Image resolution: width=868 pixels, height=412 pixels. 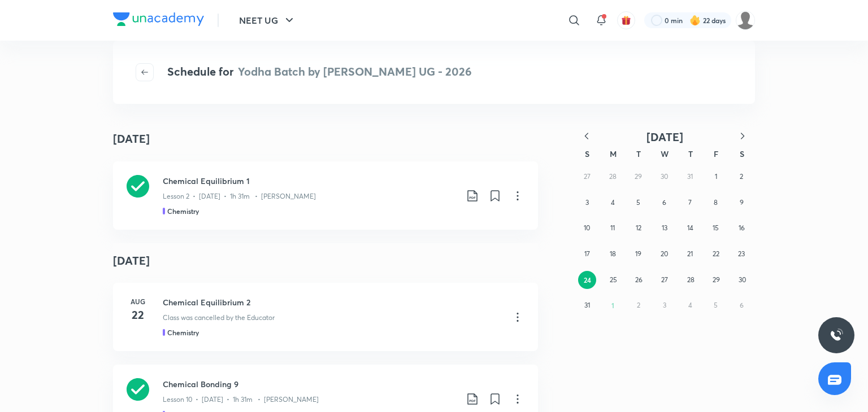 I want to click on abbr: Sunday, so click(x=587, y=153).